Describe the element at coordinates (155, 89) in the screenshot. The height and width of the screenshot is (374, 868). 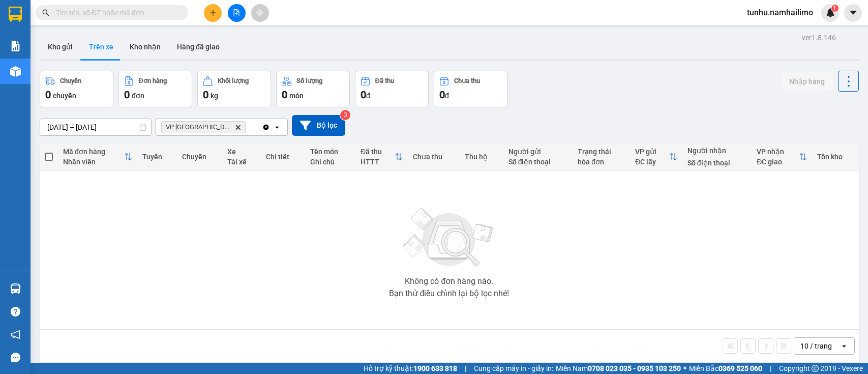
I see `button: Đơn hàng0đơn` at that location.